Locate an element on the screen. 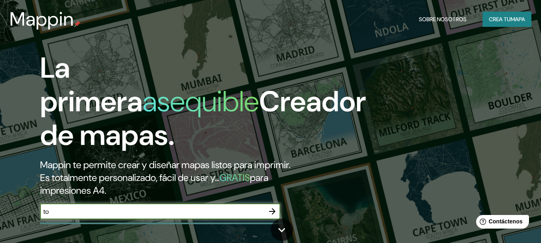 The image size is (541, 243). font: Crea tu is located at coordinates (500, 19).